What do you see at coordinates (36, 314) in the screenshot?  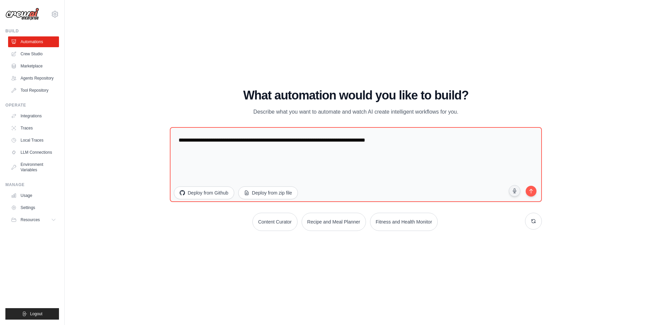 I see `span: Logout` at bounding box center [36, 314].